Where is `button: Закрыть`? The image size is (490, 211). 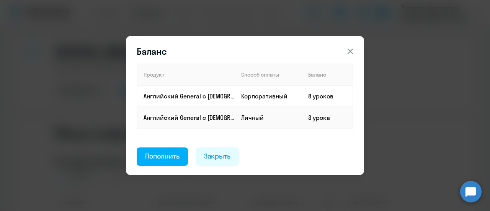
button: Закрыть is located at coordinates (217, 157).